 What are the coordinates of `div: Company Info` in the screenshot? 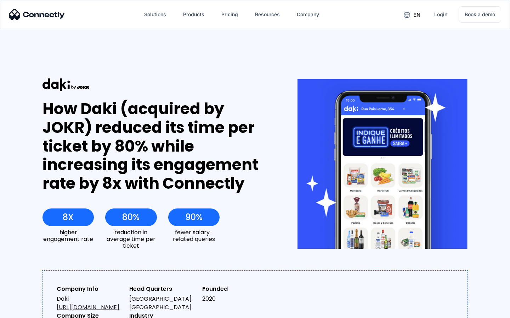 It's located at (90, 289).